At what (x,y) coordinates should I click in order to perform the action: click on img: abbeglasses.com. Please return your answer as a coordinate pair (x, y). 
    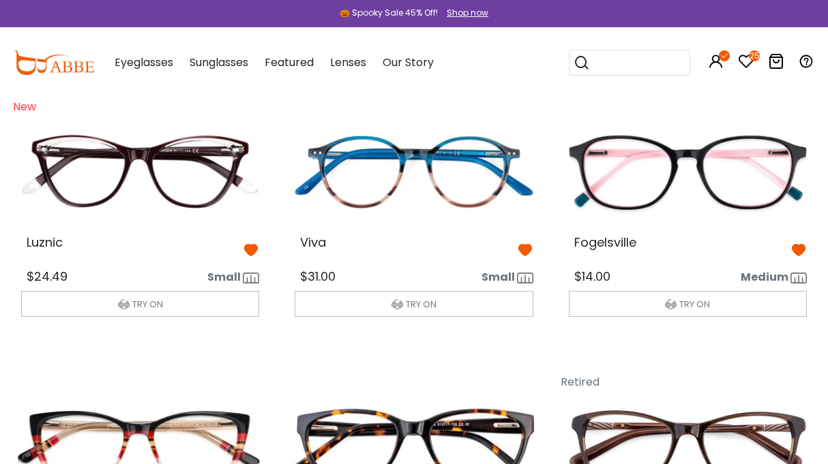
    Looking at the image, I should click on (54, 63).